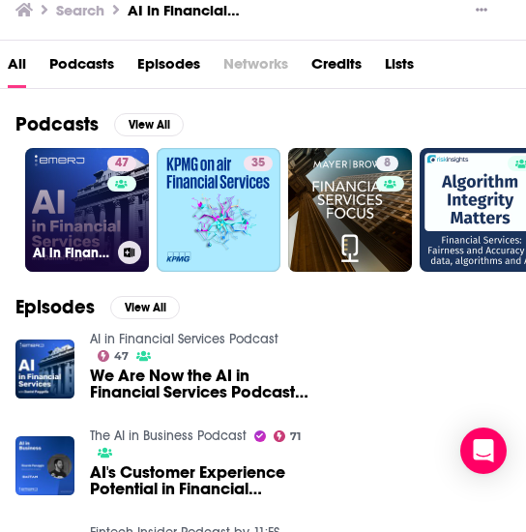 The width and height of the screenshot is (526, 532). Describe the element at coordinates (100, 124) in the screenshot. I see `a: PodcastsView All` at that location.